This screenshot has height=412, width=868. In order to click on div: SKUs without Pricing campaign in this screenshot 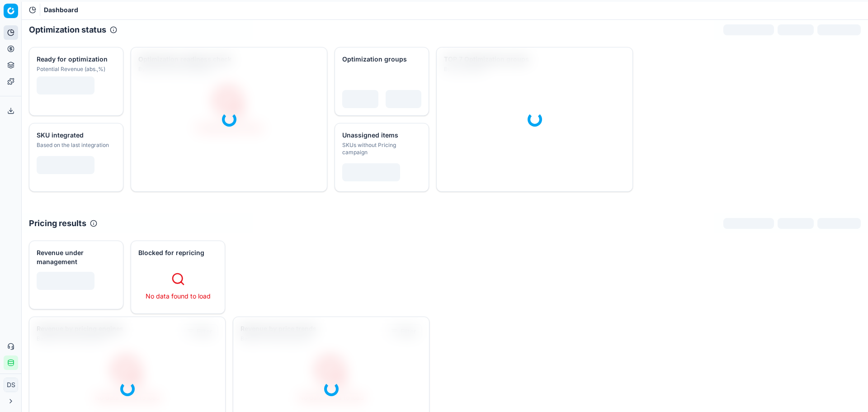, I will do `click(381, 149)`.